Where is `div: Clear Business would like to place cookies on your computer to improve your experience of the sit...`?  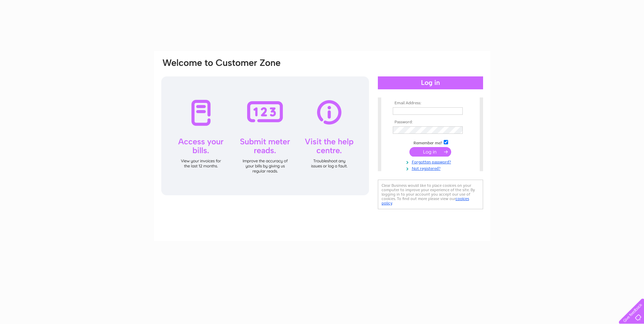 div: Clear Business would like to place cookies on your computer to improve your experience of the sit... is located at coordinates (430, 194).